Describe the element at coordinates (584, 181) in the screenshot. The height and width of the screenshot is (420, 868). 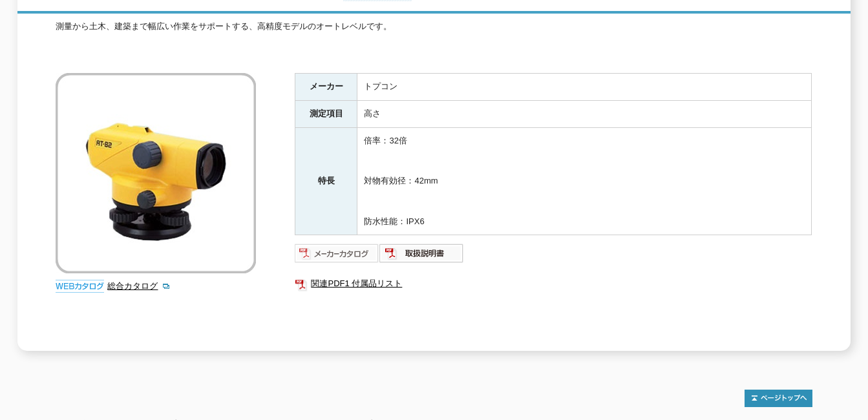
I see `td: 倍率：32倍 対物有効径：42mm 防水性能：IPX6` at that location.